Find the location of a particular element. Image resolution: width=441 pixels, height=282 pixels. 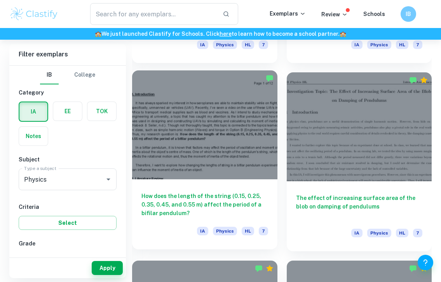

button: Apply is located at coordinates (107, 268).